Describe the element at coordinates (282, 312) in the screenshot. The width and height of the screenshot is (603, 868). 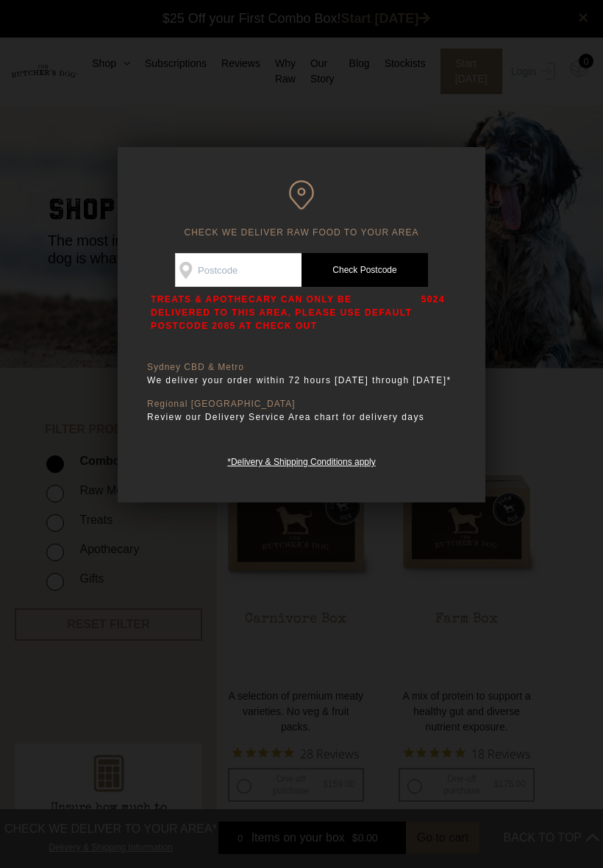
I see `p: TREATS & APOTHECARY CAN ONLY BE DELIVERED TO THIS AREA, PLEASE USE DEFAULT POSTCODE 2085 AT CHECK...` at that location.